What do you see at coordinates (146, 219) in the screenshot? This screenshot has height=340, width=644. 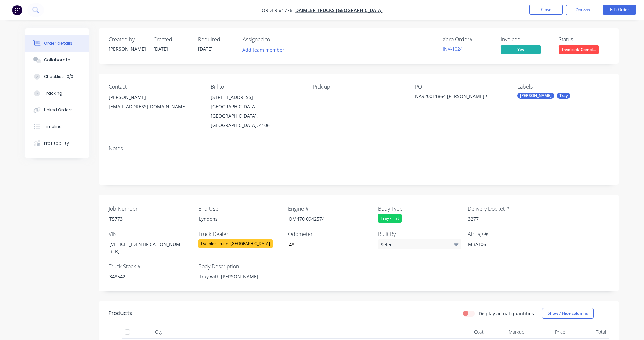 I see `div: T5773` at bounding box center [146, 219].